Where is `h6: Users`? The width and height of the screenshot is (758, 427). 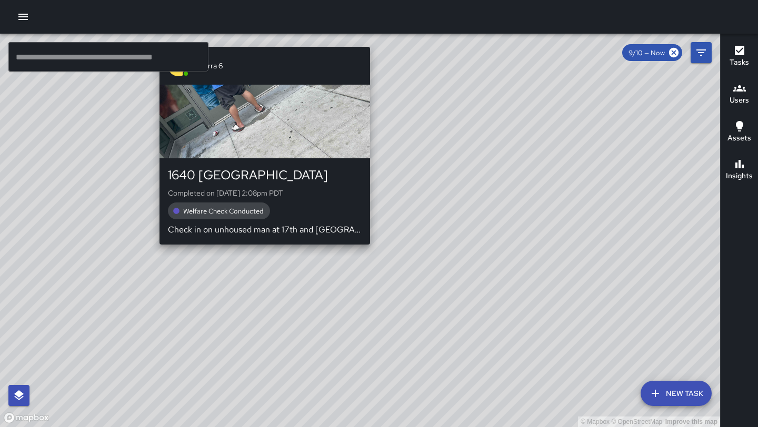
h6: Users is located at coordinates (739, 101).